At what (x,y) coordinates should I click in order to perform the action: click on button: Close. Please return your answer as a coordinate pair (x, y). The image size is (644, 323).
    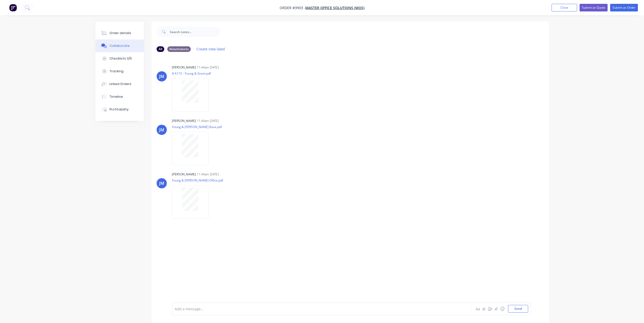
    Looking at the image, I should click on (564, 8).